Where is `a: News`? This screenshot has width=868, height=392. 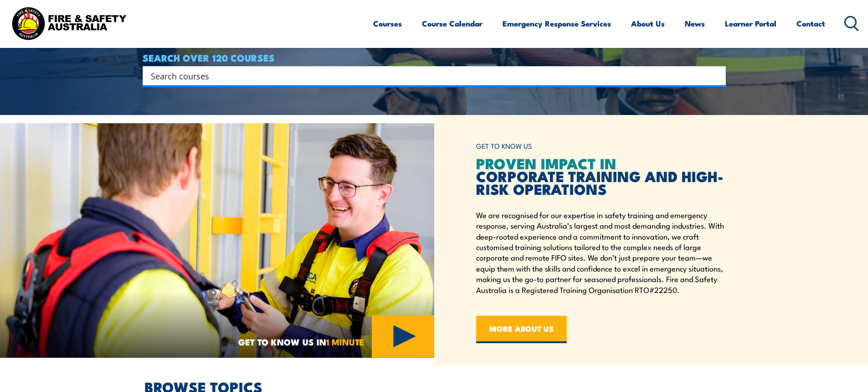 a: News is located at coordinates (695, 23).